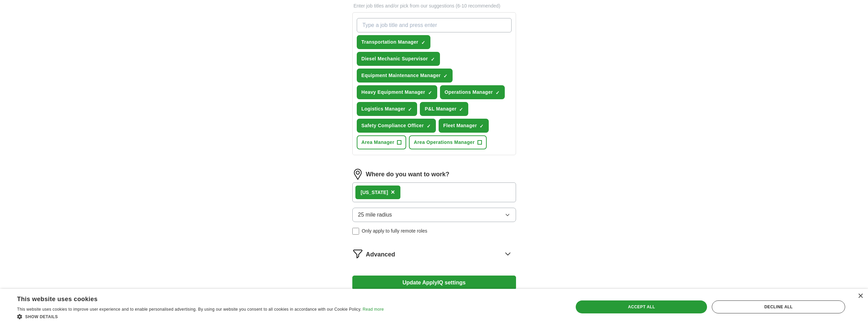 This screenshot has width=868, height=325. Describe the element at coordinates (396, 125) in the screenshot. I see `button: Safety Compliance Officer✓` at that location.